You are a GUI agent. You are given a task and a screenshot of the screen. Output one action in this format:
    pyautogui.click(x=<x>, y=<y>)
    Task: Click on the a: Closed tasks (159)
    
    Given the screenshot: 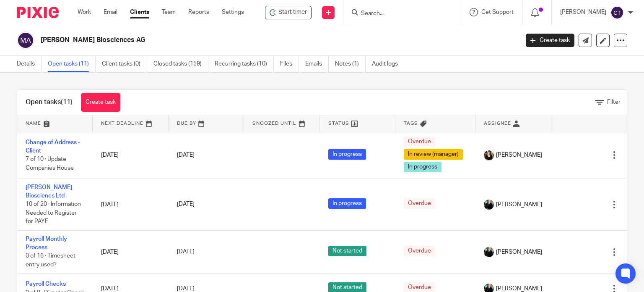 What is the action you would take?
    pyautogui.click(x=181, y=64)
    